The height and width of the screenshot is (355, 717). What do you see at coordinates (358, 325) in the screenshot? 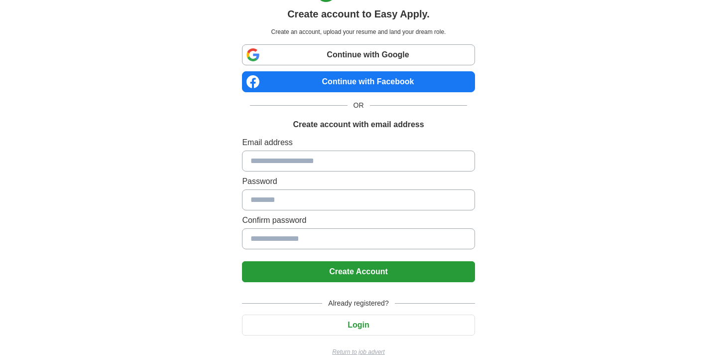
I see `button: Login` at bounding box center [358, 325].